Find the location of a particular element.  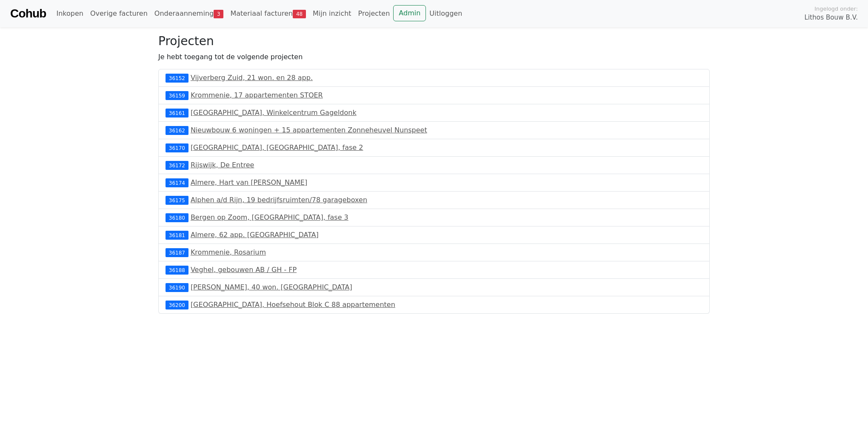

a: Veghel, gebouwen AB / GH - FP is located at coordinates (244, 269).